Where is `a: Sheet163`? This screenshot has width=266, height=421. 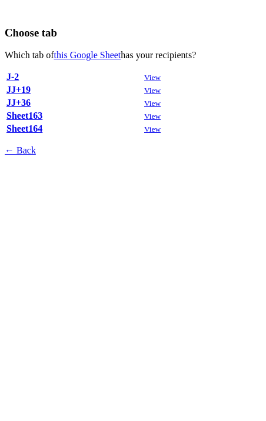 a: Sheet163 is located at coordinates (24, 115).